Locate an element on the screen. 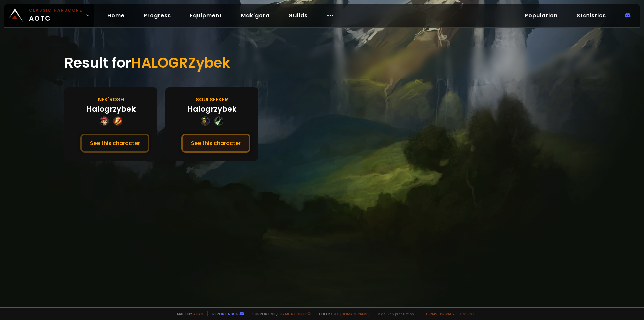  span: HALOGRZybek is located at coordinates (181, 63).